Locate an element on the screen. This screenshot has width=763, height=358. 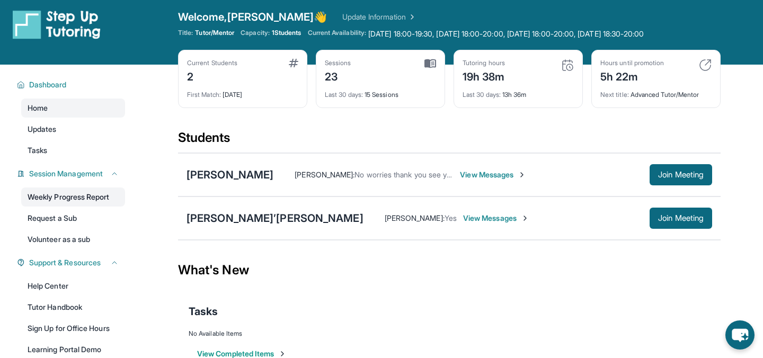
span: Title: is located at coordinates (185, 33).